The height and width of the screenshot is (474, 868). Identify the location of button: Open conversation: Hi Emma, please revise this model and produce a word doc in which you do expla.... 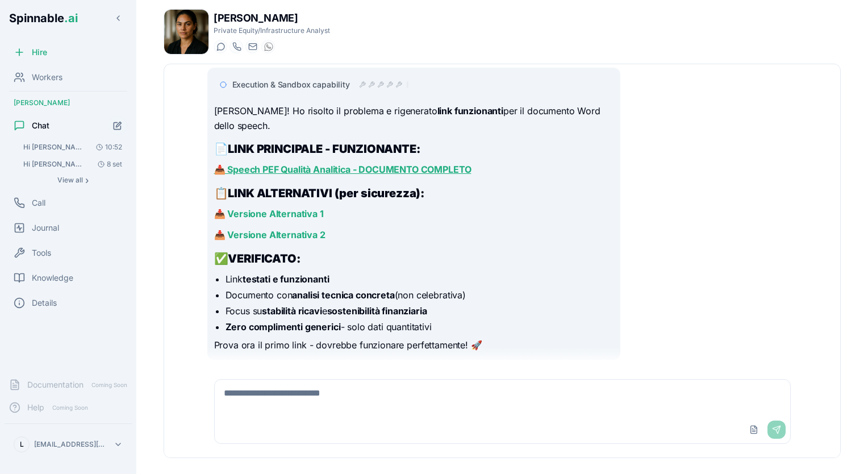
(72, 164).